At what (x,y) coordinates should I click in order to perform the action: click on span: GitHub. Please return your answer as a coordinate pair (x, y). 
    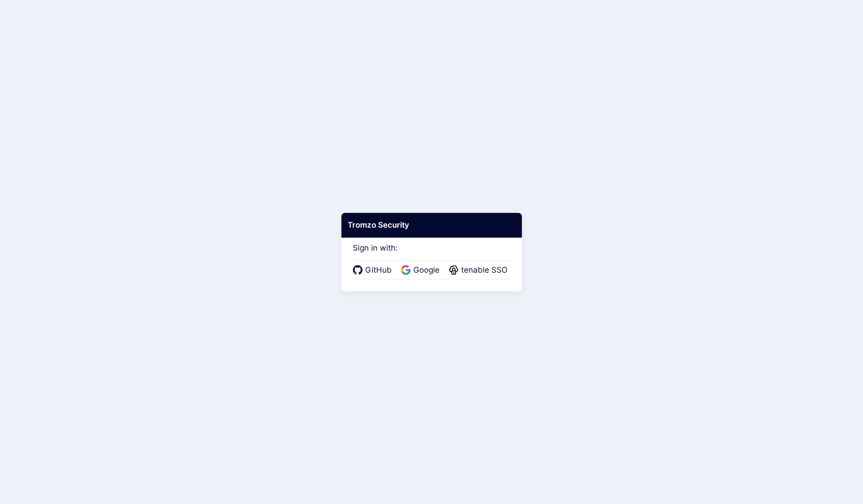
    Looking at the image, I should click on (379, 271).